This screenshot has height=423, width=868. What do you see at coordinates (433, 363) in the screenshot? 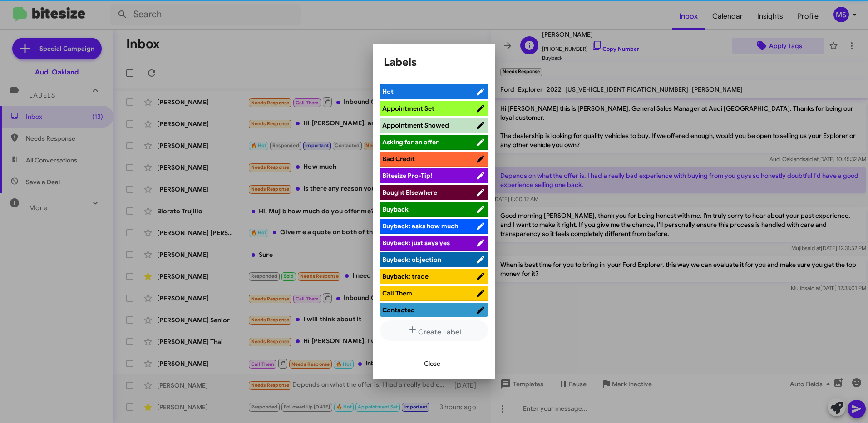
I see `span: Close` at bounding box center [433, 363].